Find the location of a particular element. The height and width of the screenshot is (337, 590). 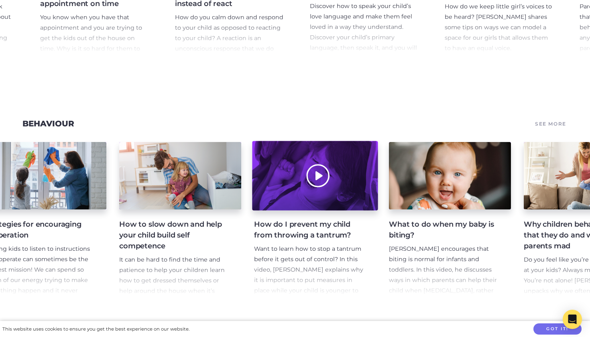

a: Behaviour is located at coordinates (48, 124).